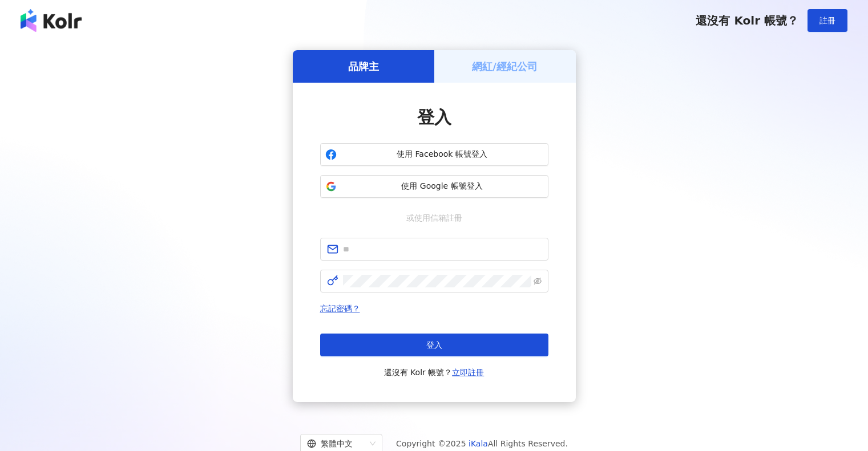  Describe the element at coordinates (479, 443) in the screenshot. I see `a: iKala` at that location.